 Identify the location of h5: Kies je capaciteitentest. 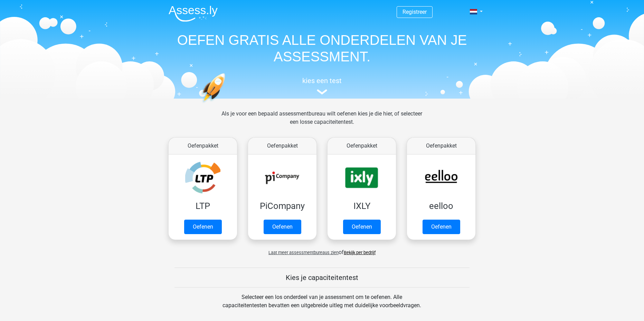
(322, 278).